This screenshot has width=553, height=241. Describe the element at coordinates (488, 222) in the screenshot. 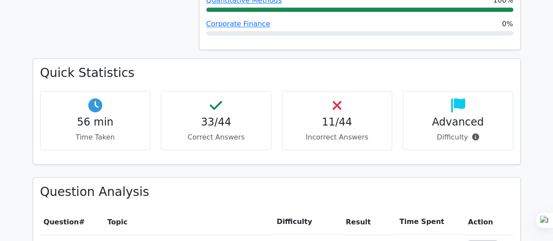

I see `th: Action` at that location.